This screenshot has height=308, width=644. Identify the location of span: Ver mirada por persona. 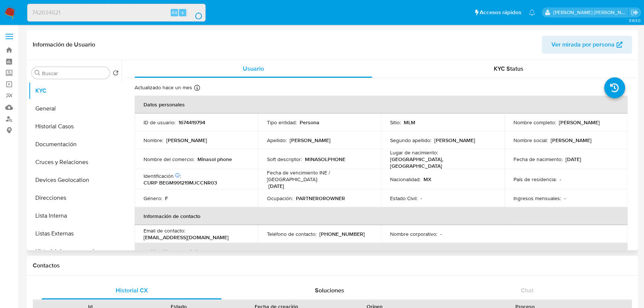
(583, 45).